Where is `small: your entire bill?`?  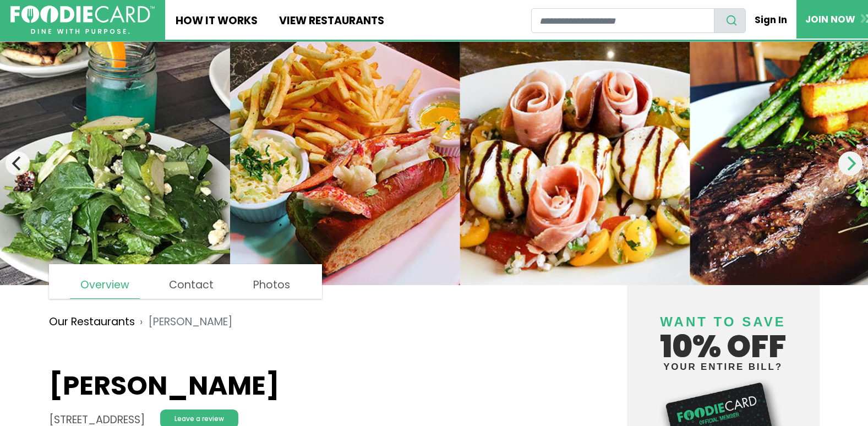
small: your entire bill? is located at coordinates (723, 366).